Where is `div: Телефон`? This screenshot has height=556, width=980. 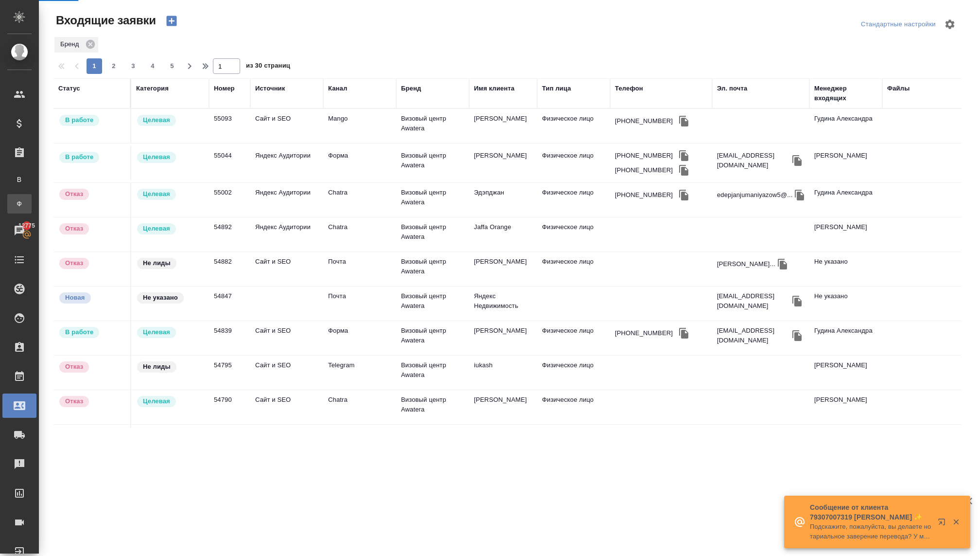
div: Телефон is located at coordinates (629, 88).